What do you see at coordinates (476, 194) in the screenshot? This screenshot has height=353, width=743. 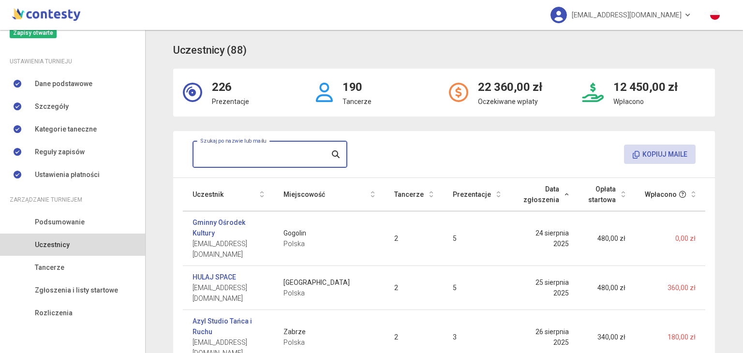 I see `th: Prezentacje` at bounding box center [476, 194].